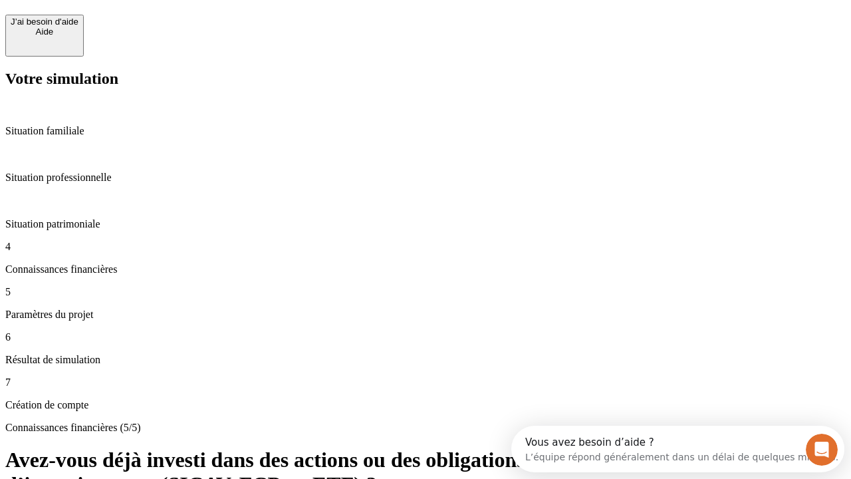 The height and width of the screenshot is (479, 851). I want to click on p: 6, so click(425, 337).